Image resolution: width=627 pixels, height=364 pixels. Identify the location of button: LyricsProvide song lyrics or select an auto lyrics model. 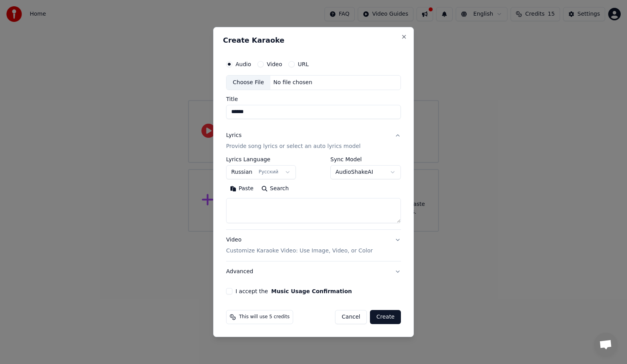
(314, 141).